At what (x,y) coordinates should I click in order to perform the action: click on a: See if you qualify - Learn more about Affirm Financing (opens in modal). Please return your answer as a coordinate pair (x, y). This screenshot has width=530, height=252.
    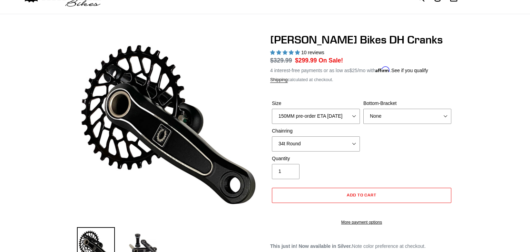
    Looking at the image, I should click on (410, 70).